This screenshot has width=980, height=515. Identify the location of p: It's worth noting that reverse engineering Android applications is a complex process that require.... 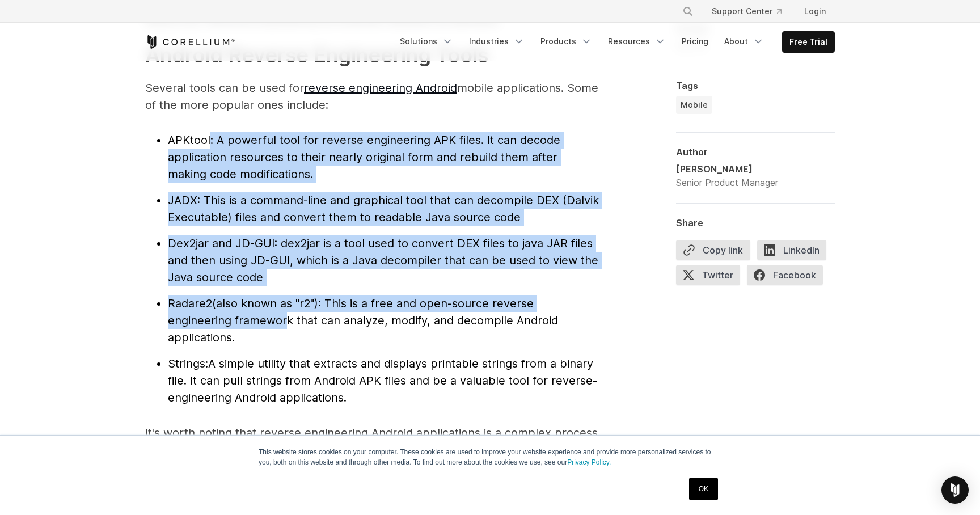
(372, 459).